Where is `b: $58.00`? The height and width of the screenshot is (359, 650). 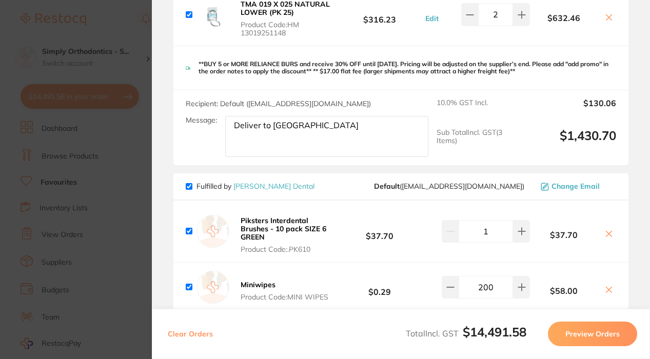
b: $58.00 is located at coordinates (564, 291).